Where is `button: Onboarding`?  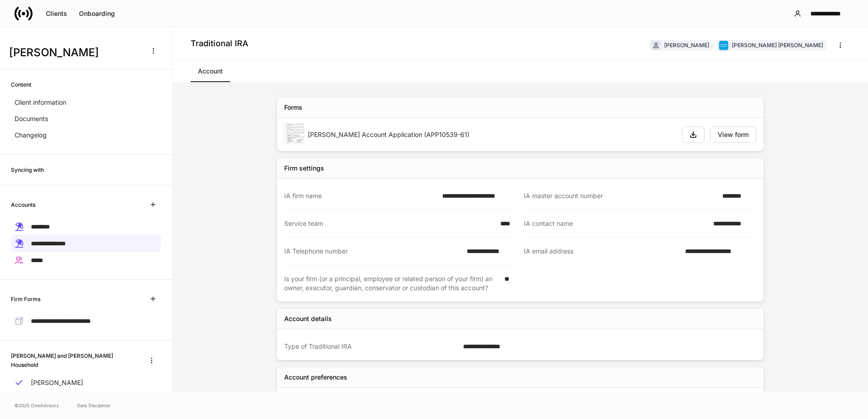
button: Onboarding is located at coordinates (97, 14).